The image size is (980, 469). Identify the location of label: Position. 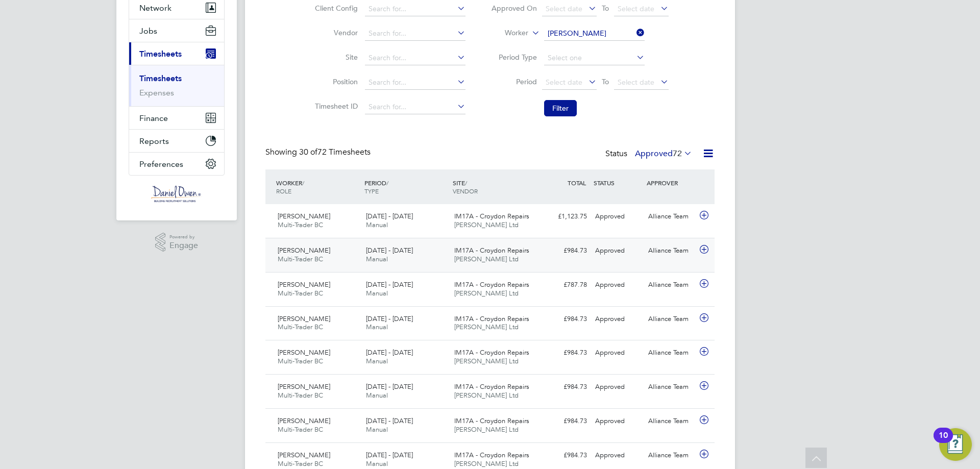
(334, 82).